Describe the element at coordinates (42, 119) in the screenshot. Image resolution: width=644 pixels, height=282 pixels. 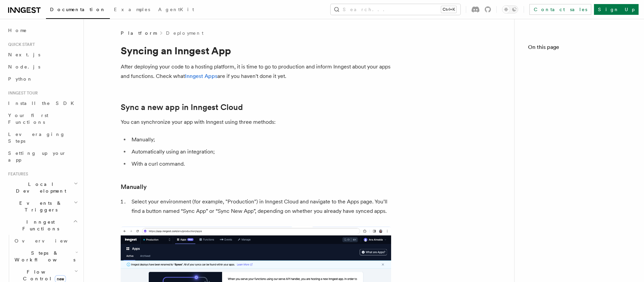
I see `a: Your first Functions` at that location.